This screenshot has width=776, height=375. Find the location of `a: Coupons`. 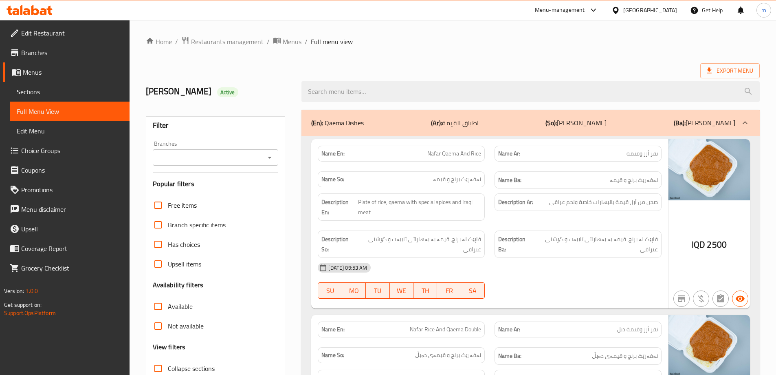

a: Coupons is located at coordinates (66, 170).